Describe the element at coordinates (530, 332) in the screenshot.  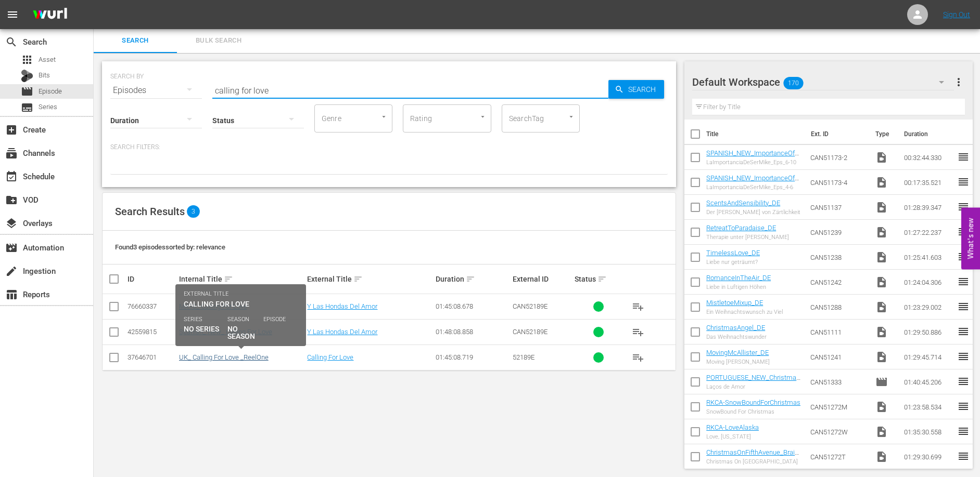
I see `span: CAN52189E` at that location.